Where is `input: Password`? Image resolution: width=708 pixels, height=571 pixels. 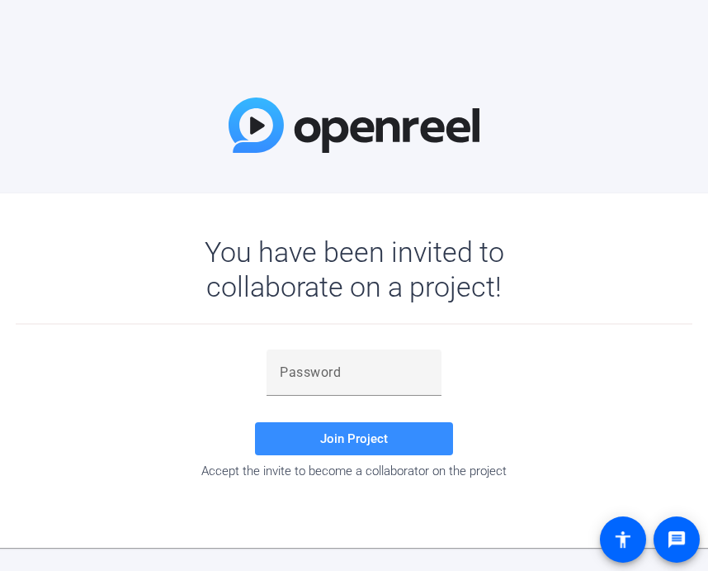 input: Password is located at coordinates (354, 372).